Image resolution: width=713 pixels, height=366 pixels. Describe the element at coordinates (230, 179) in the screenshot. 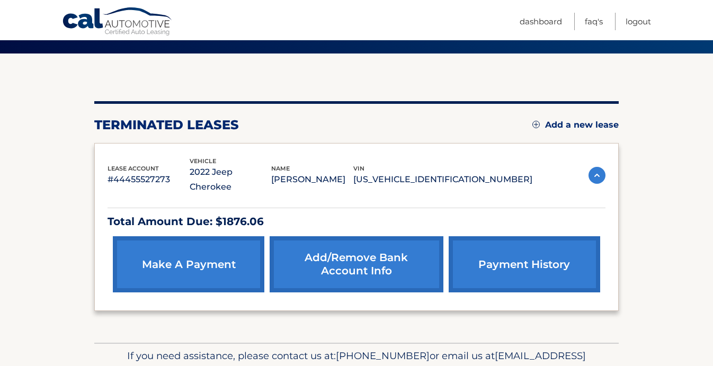

I see `p: 2022 Jeep Cherokee` at that location.